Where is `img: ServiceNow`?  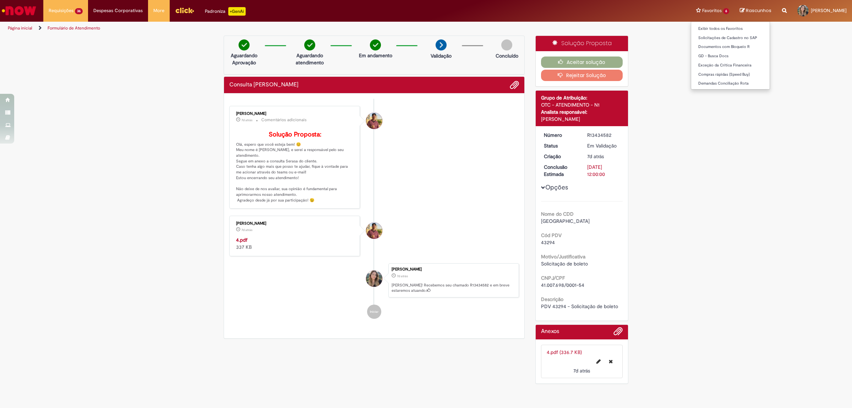 img: ServiceNow is located at coordinates (19, 11).